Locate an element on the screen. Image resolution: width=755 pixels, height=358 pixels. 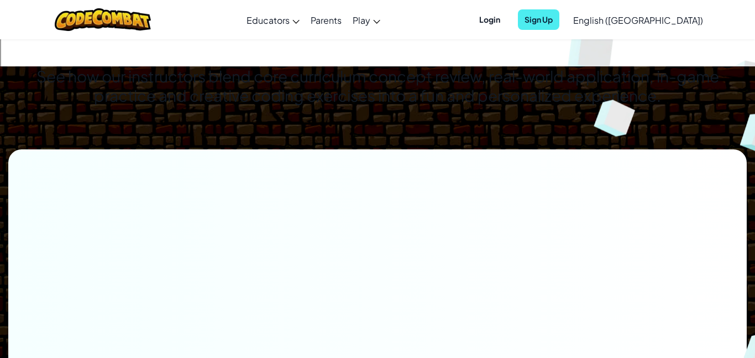
img: Overlap cubes is located at coordinates (617, 117).